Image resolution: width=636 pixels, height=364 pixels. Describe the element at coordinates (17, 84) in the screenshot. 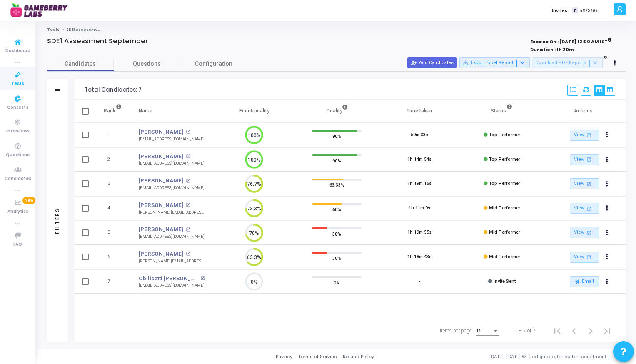

I see `span: Tests` at that location.